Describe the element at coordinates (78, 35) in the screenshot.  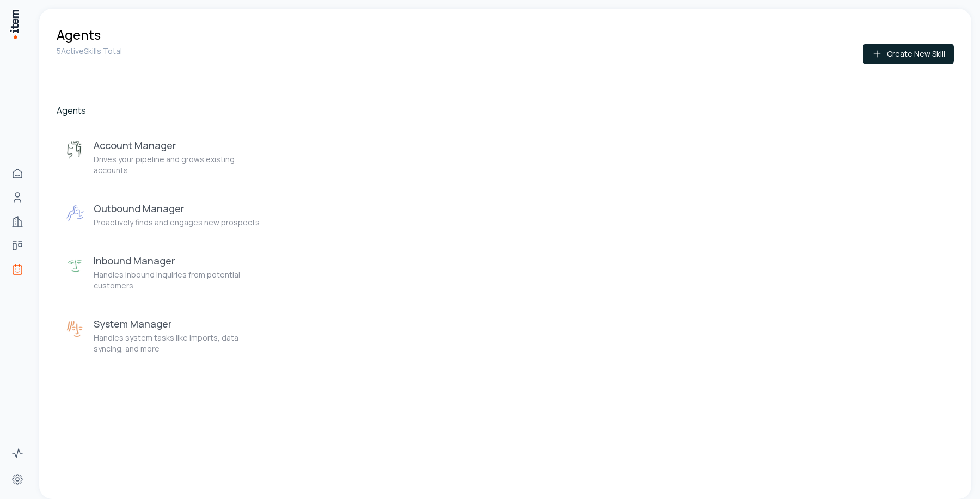
I see `h1: Agents` at that location.